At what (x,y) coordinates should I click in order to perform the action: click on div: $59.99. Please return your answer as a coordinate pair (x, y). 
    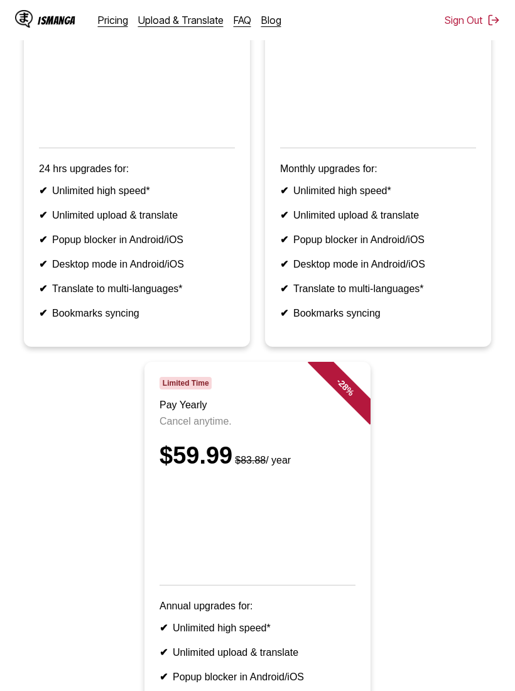
    Looking at the image, I should click on (257, 455).